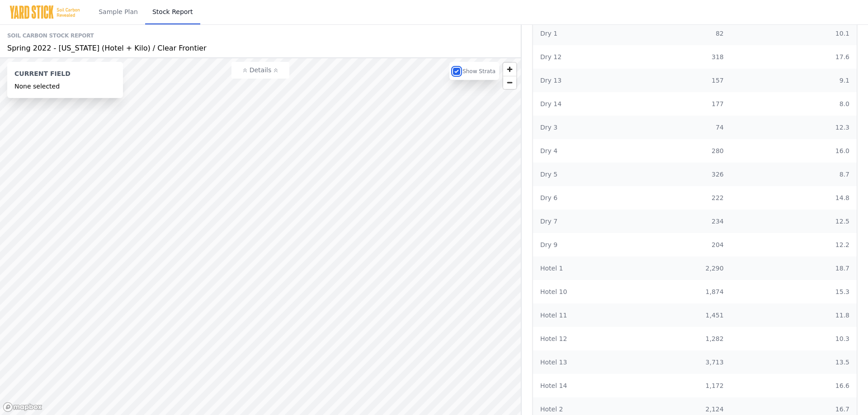 Image resolution: width=868 pixels, height=415 pixels. What do you see at coordinates (23, 407) in the screenshot?
I see `a: Mapbox logo` at bounding box center [23, 407].